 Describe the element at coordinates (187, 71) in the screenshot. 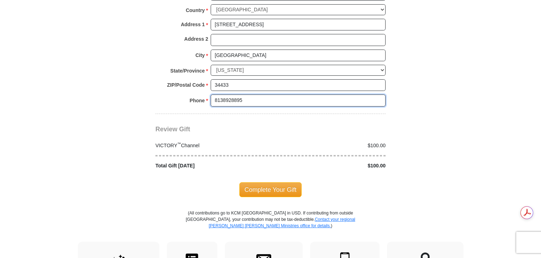

I see `strong: State/Province` at that location.